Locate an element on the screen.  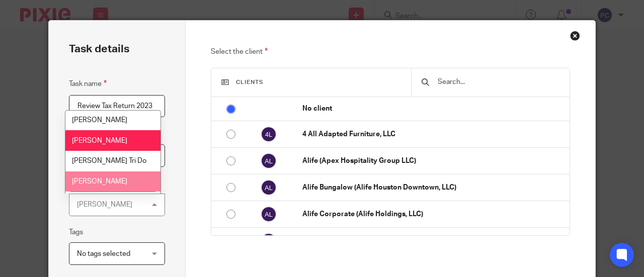
p: Select the client is located at coordinates (391, 52).